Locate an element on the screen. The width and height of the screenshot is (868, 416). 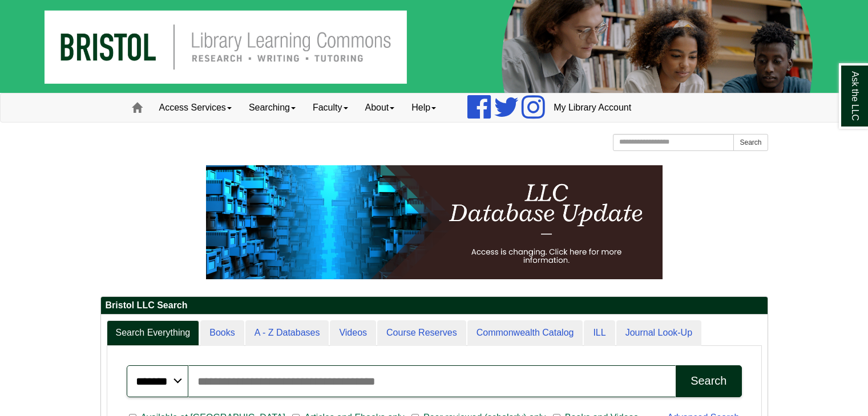
img: HTML tutorial is located at coordinates (434, 222).